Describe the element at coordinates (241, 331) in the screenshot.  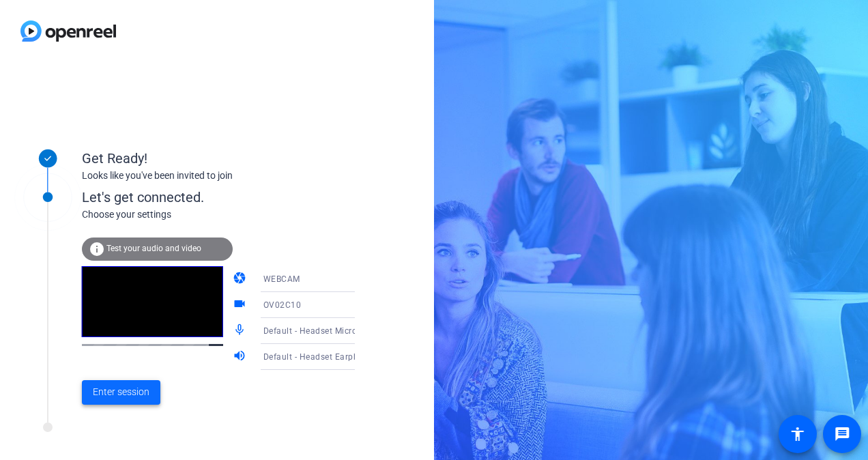
I see `mat-icon: mic_none` at that location.